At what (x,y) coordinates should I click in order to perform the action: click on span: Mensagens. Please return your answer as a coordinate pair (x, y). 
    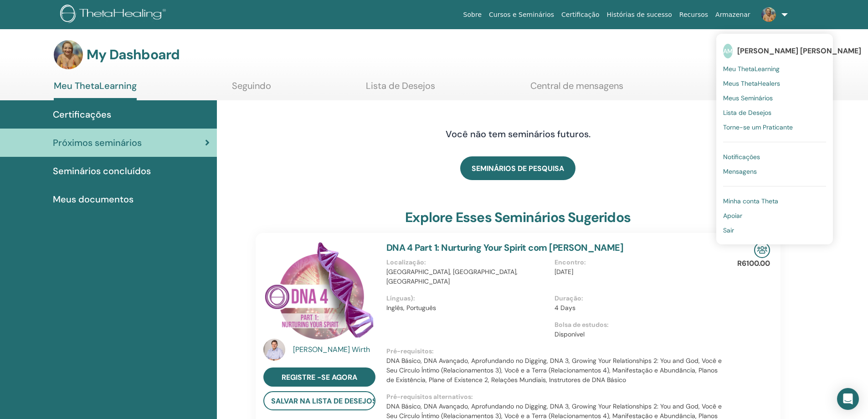
    Looking at the image, I should click on (740, 172).